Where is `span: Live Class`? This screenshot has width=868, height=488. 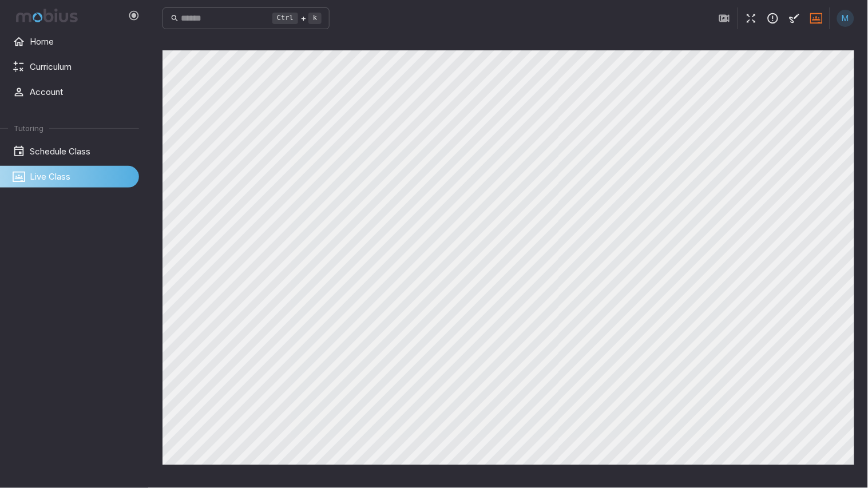
span: Live Class is located at coordinates (80, 177).